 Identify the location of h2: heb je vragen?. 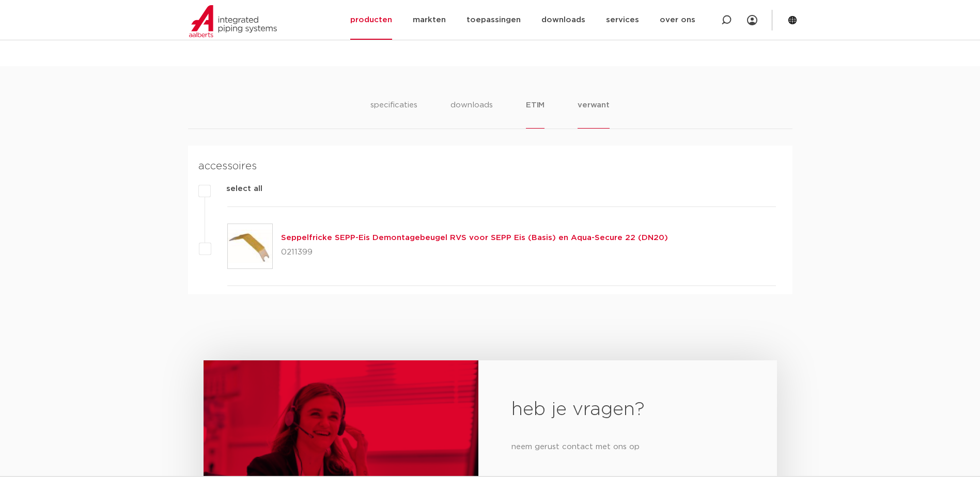
(627, 410).